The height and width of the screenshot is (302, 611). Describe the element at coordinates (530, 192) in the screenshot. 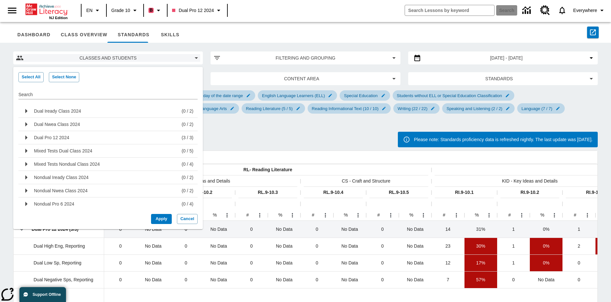

I see `span: RI.9-10.2` at that location.